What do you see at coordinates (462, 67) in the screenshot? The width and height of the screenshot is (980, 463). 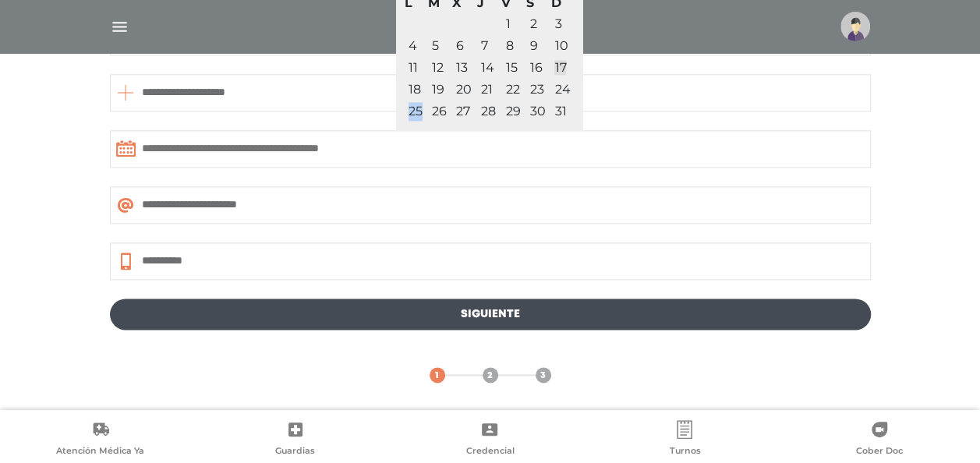 I see `a: 13` at bounding box center [462, 67].